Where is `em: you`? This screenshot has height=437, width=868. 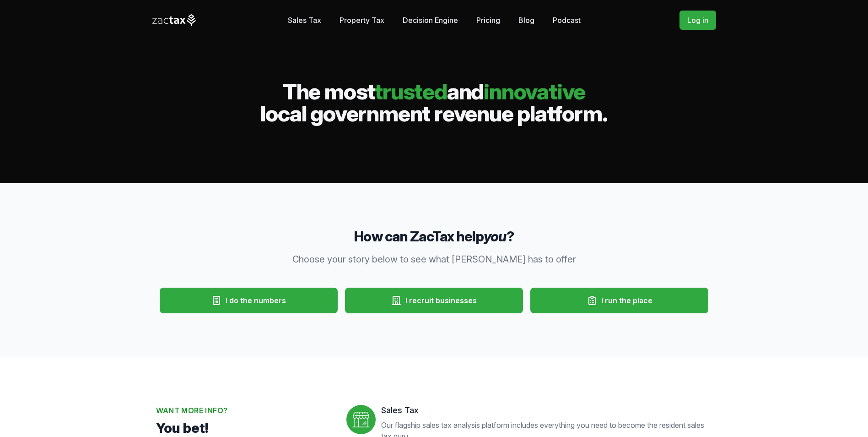 em: you is located at coordinates (495, 236).